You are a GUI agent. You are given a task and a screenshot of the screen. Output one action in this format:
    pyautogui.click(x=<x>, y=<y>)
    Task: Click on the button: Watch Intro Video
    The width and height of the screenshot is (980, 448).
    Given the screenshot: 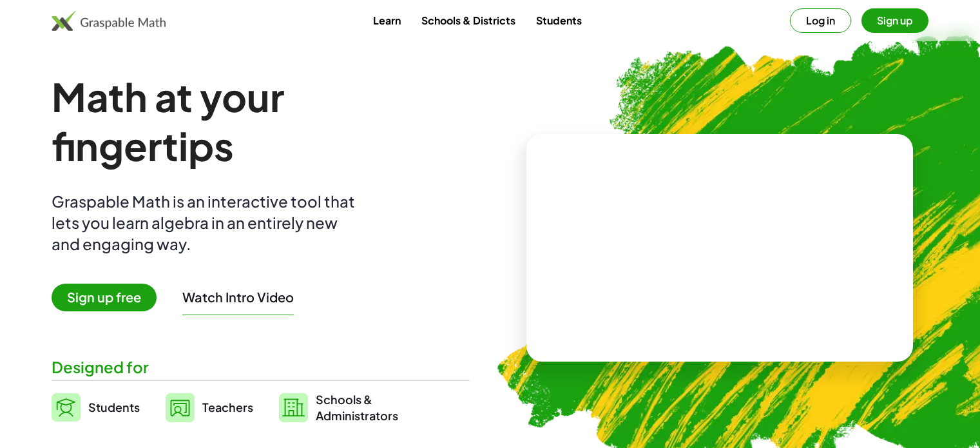 What is the action you would take?
    pyautogui.click(x=237, y=297)
    